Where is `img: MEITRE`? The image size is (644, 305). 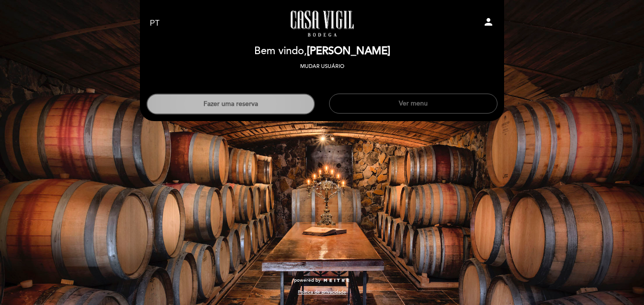 img: MEITRE is located at coordinates (336, 281).